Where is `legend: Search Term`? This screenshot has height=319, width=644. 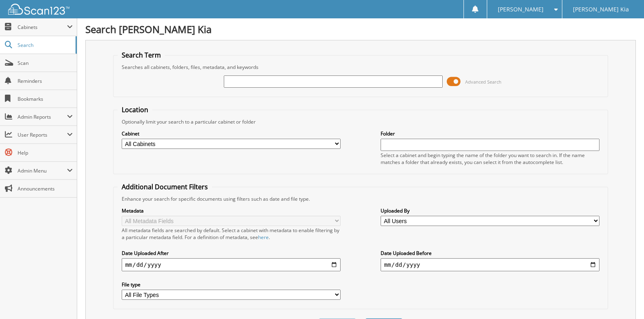
legend: Search Term is located at coordinates (141, 55).